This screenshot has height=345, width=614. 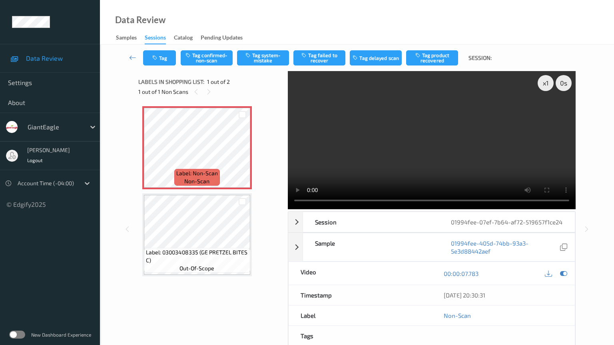 I want to click on div: Video, so click(x=360, y=273).